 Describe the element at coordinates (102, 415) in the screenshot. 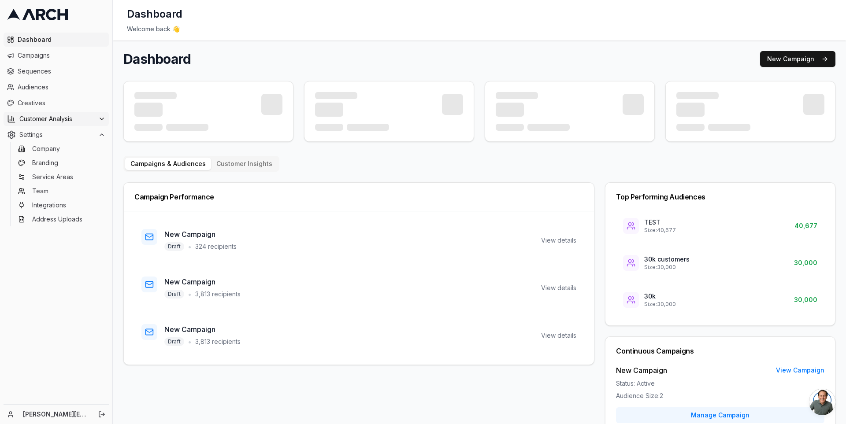

I see `button: Log out` at that location.